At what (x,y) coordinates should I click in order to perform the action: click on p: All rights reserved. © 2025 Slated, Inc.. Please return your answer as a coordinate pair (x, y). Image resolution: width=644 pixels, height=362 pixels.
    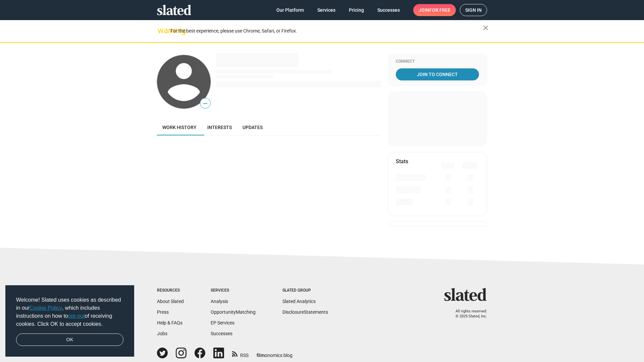
    Looking at the image, I should click on (467, 314).